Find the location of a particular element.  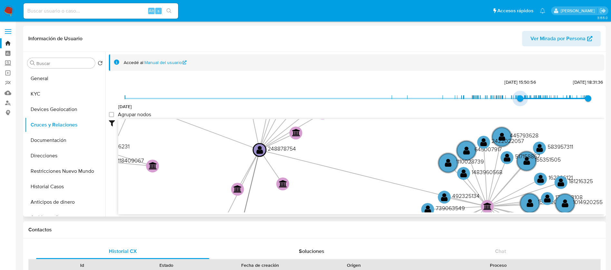

text: 1483960568 is located at coordinates (487, 172).